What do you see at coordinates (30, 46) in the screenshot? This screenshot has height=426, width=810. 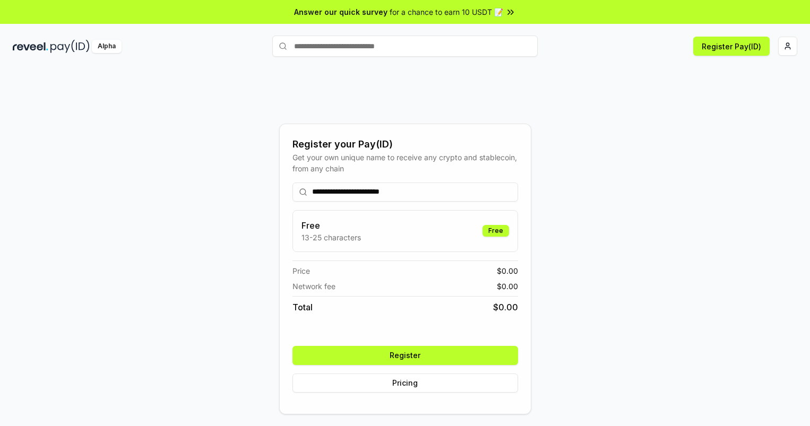 I see `img: reveel_dark` at bounding box center [30, 46].